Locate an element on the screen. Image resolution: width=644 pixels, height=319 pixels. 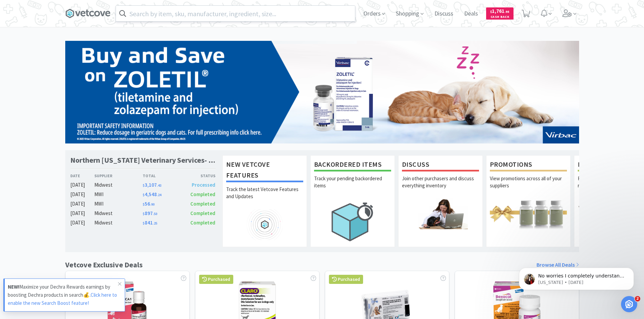
span: . 25 is located at coordinates (155, 223).